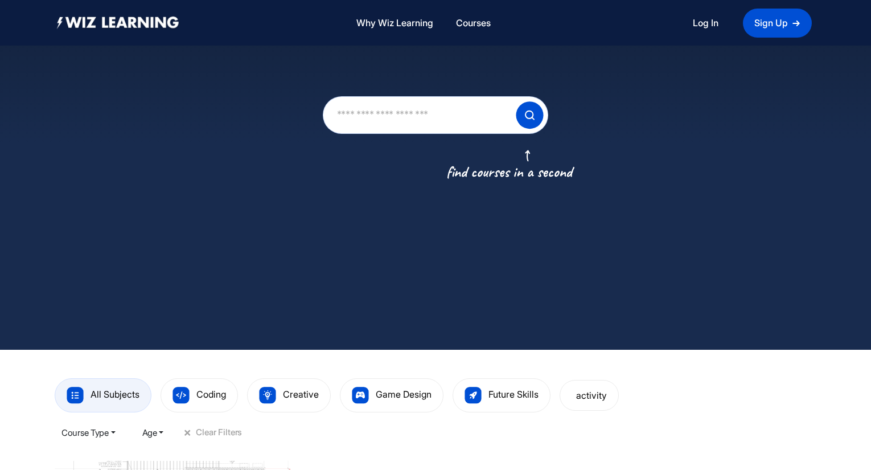 The image size is (871, 470). Describe the element at coordinates (88, 432) in the screenshot. I see `button: Course Type` at that location.